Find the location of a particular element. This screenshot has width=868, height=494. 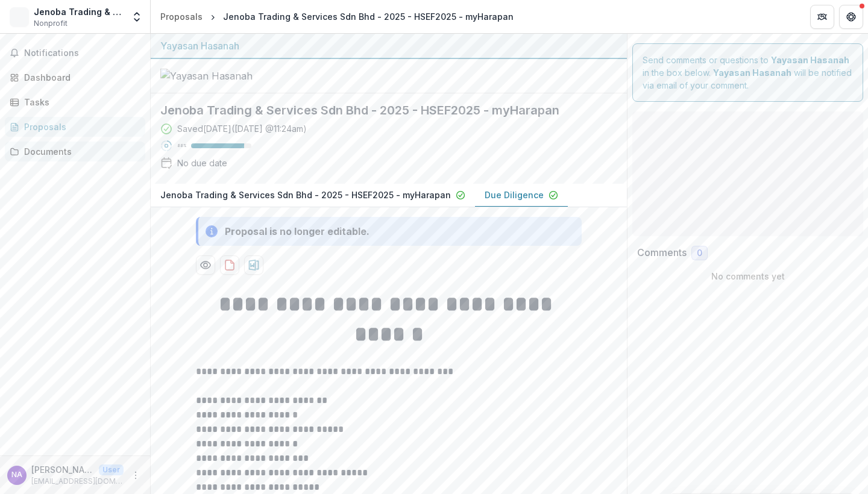

button: Open entity switcher is located at coordinates (137, 17).